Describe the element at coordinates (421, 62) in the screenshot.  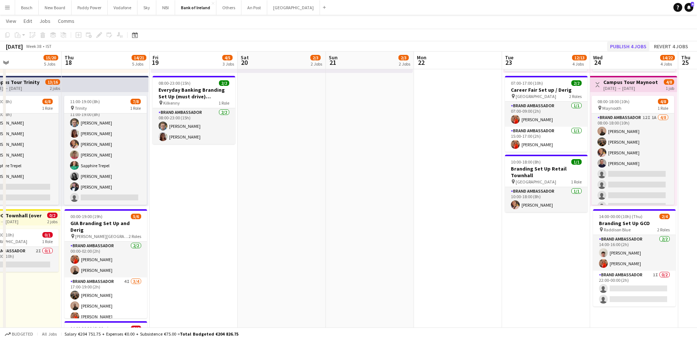
I see `span: 22` at that location.